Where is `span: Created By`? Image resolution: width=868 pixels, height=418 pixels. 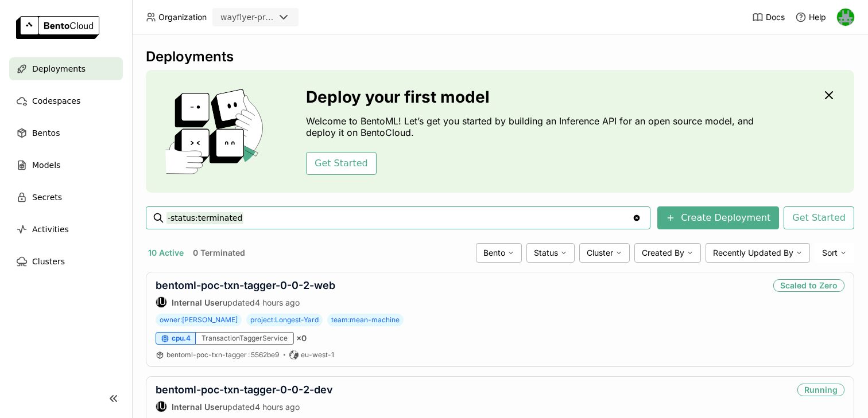
span: Created By is located at coordinates (663, 253).